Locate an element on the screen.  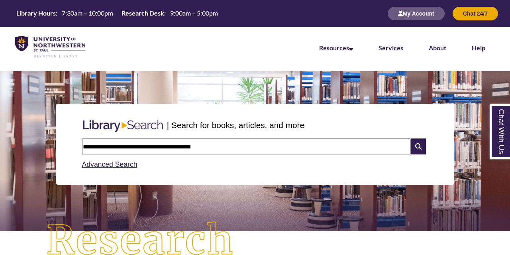
a: My Account is located at coordinates (416, 13).